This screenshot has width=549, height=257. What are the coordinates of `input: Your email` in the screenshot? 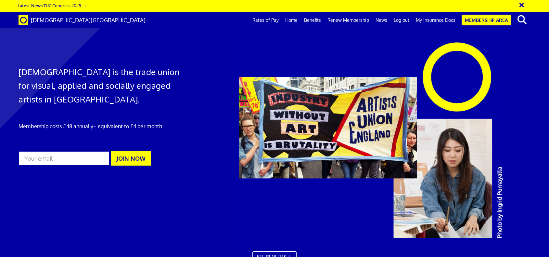 It's located at (64, 158).